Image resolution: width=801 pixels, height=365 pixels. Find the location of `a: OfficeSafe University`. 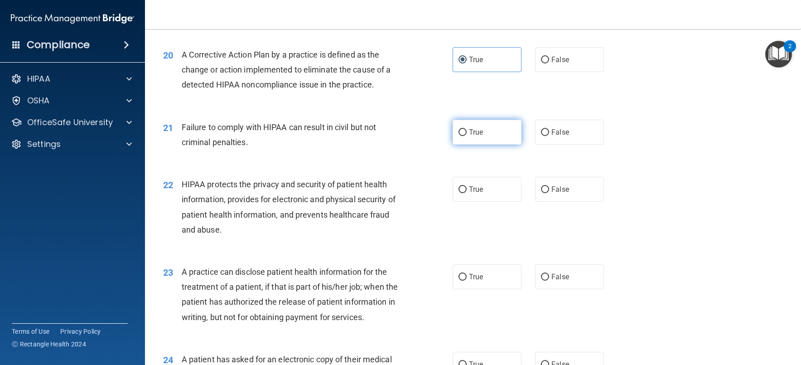

a: OfficeSafe University is located at coordinates (71, 122).